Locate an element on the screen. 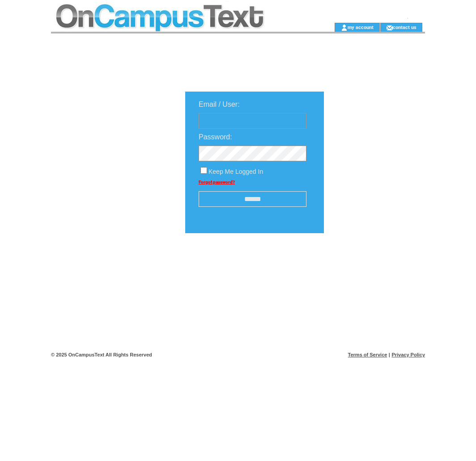  a: contact us is located at coordinates (404, 27).